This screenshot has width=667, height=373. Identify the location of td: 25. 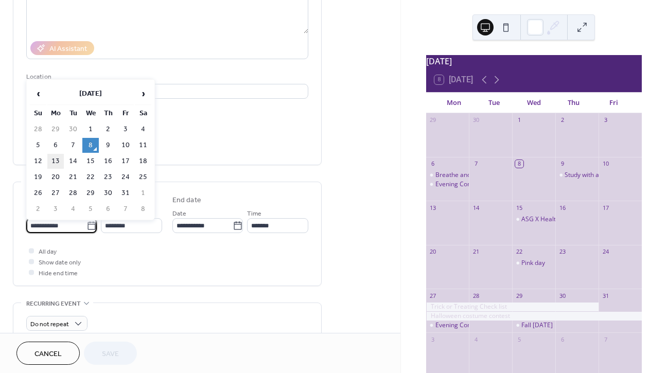
(143, 177).